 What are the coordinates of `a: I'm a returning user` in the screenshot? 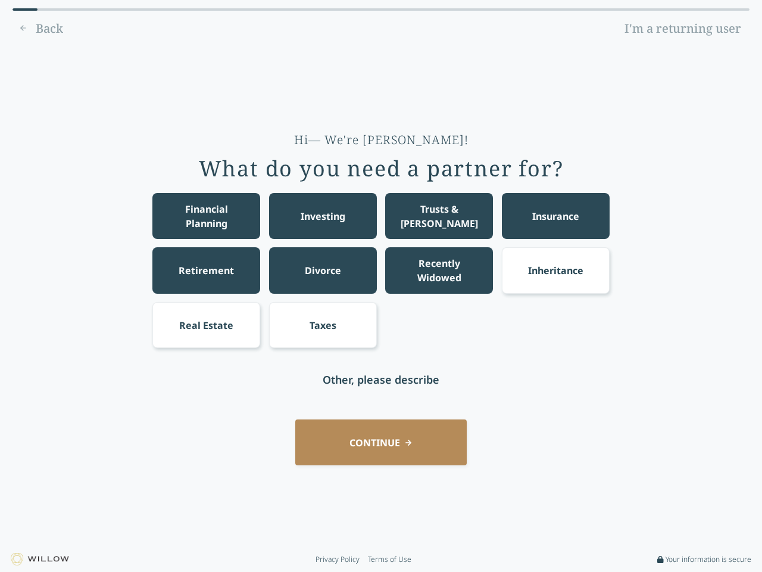 It's located at (683, 29).